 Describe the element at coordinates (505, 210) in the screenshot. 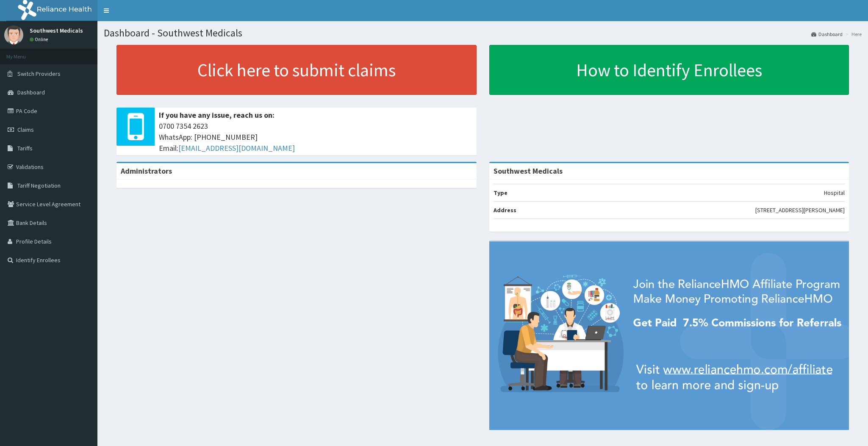

I see `b: Address` at that location.